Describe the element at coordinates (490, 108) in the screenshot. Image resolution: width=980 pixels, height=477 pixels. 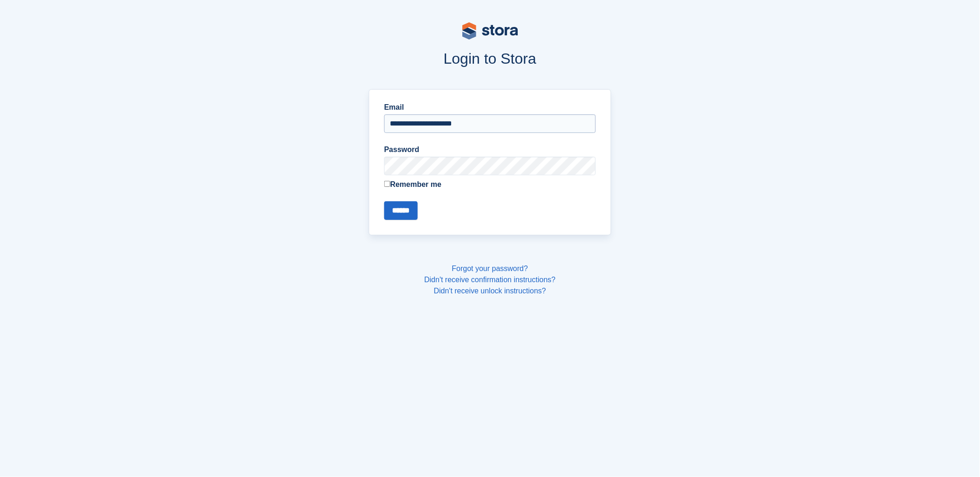
I see `label: Email` at that location.